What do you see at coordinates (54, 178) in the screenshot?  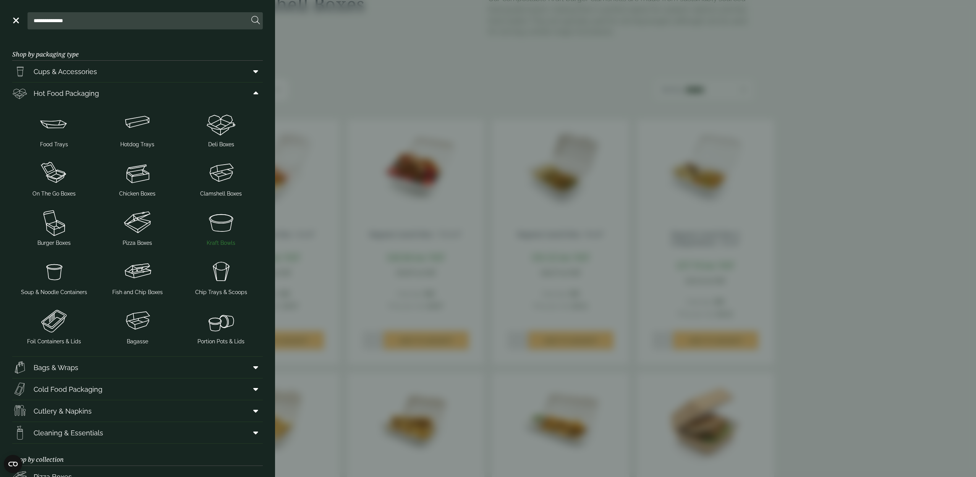 I see `a: On The Go Boxes` at bounding box center [54, 178].